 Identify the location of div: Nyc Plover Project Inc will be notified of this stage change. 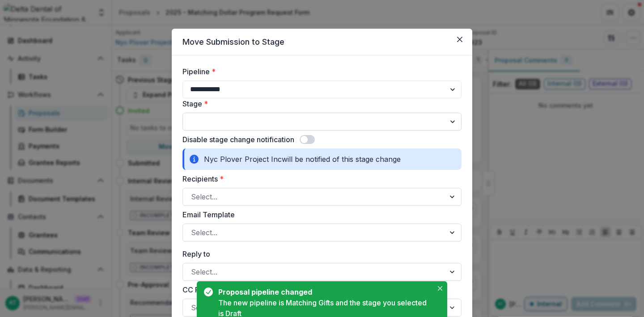
(322, 160).